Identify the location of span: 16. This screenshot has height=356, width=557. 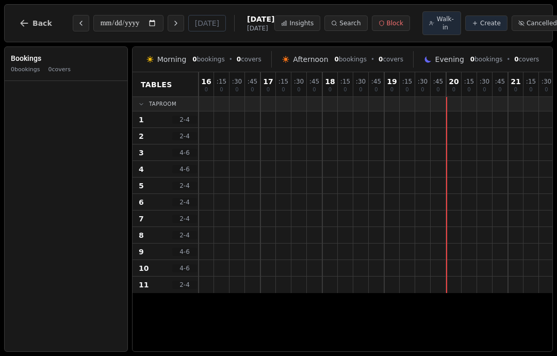
(206, 82).